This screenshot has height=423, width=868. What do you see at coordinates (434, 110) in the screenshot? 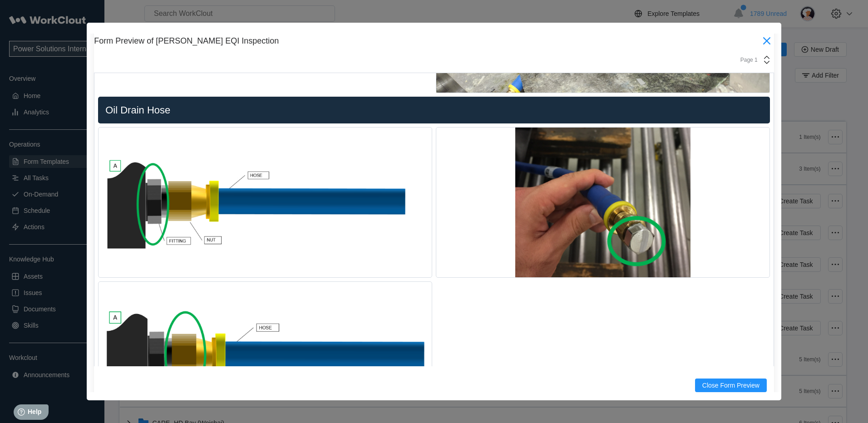
I see `h2: Oil Drain Hose` at bounding box center [434, 110].